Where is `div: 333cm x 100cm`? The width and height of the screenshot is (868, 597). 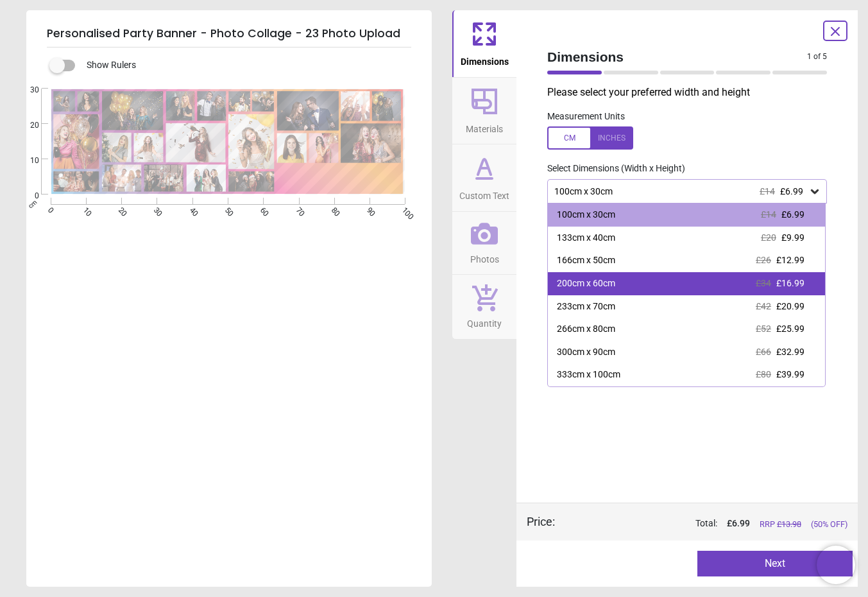 div: 333cm x 100cm is located at coordinates (588, 375).